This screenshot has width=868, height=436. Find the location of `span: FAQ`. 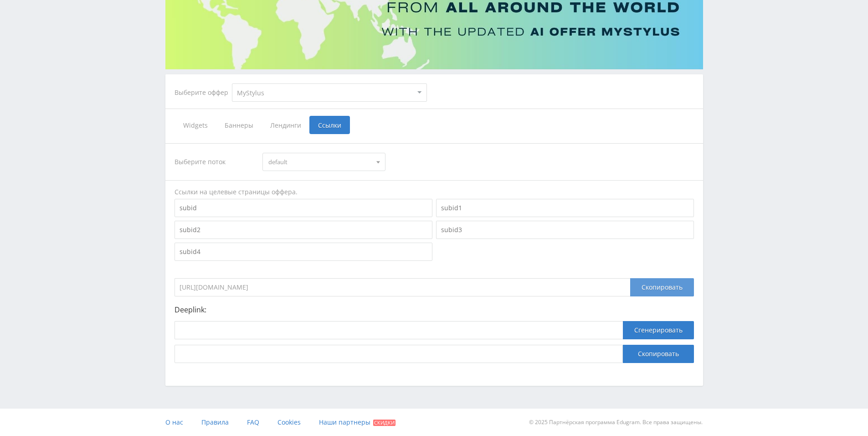

span: FAQ is located at coordinates (253, 422).